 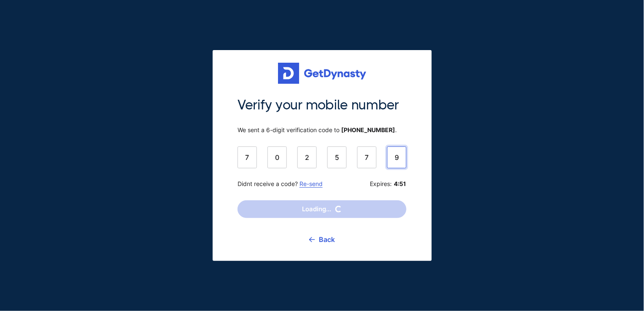 What do you see at coordinates (322, 130) in the screenshot?
I see `span: We sent a 6-digit verification code to .` at bounding box center [322, 130].